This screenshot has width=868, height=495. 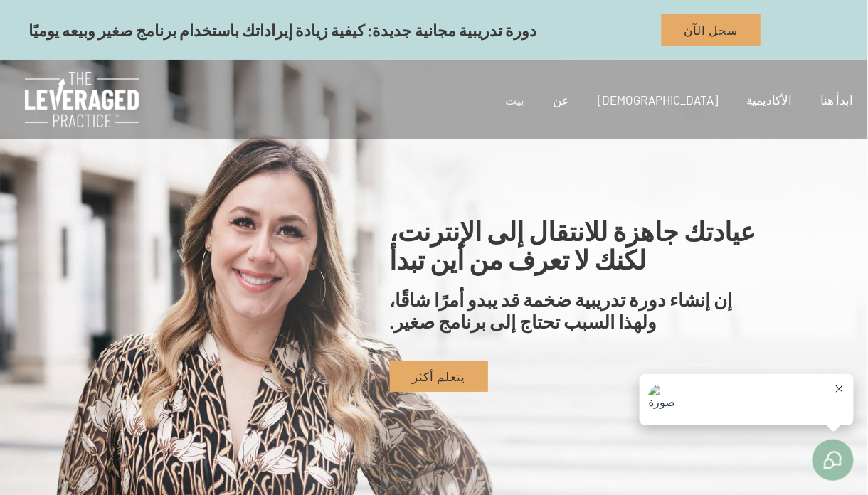 What do you see at coordinates (674, 100) in the screenshot?
I see `nav: التنقل في الموقع` at bounding box center [674, 100].